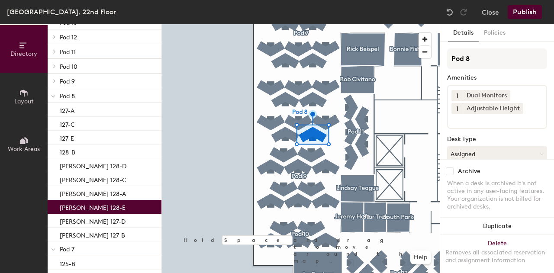  I want to click on button: Duplicate, so click(497, 227).